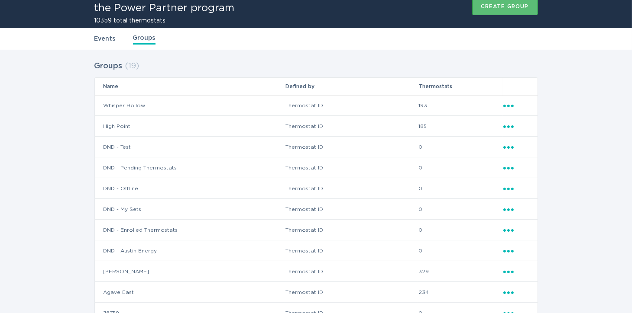 The width and height of the screenshot is (632, 313). I want to click on a: Groups, so click(144, 39).